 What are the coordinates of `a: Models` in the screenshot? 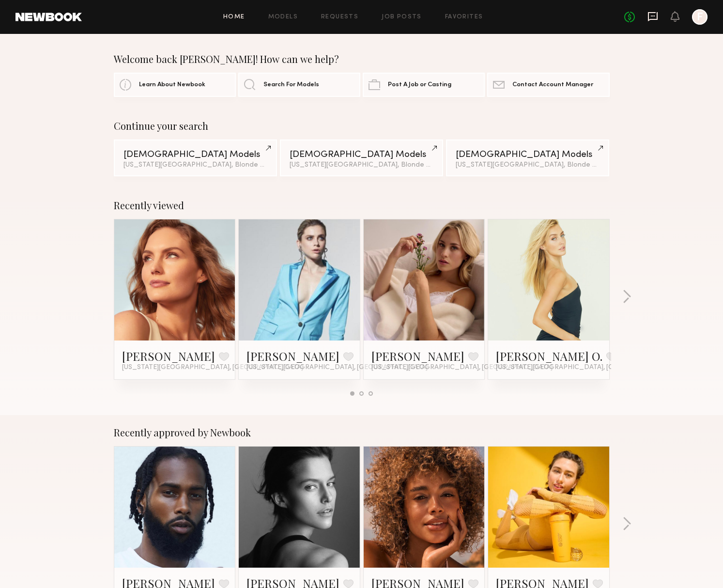 It's located at (283, 17).